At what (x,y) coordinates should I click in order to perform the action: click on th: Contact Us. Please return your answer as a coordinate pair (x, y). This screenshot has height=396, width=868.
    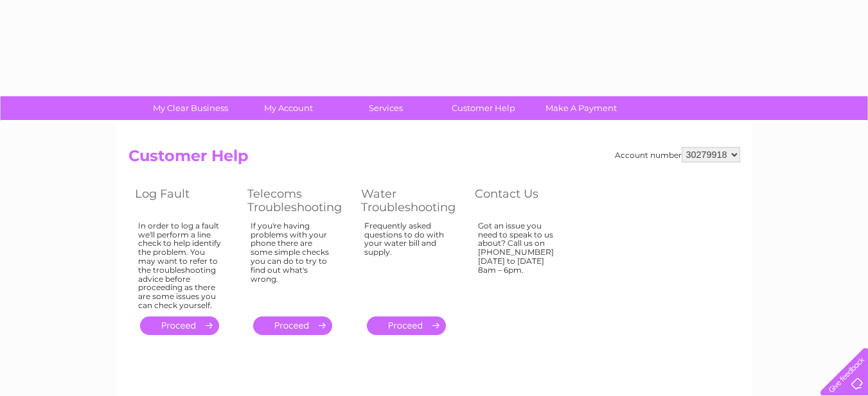
    Looking at the image, I should click on (524, 200).